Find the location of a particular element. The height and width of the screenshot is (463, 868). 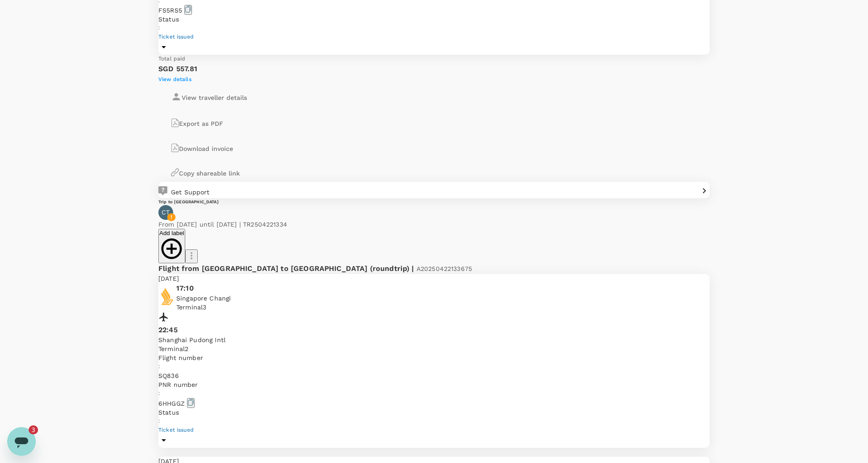

p: Singapore Changi is located at coordinates (204, 298).